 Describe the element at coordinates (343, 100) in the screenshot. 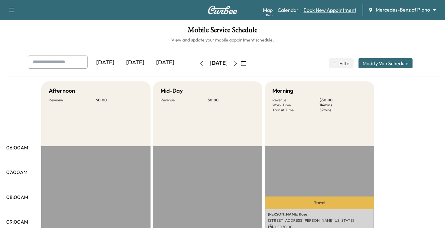

I see `p: $ 30.00` at that location.